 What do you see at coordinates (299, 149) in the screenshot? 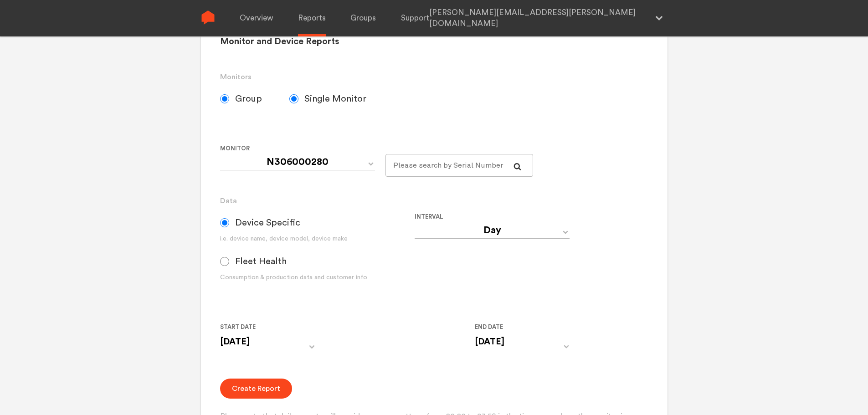
I see `label: Monitor` at bounding box center [299, 149].